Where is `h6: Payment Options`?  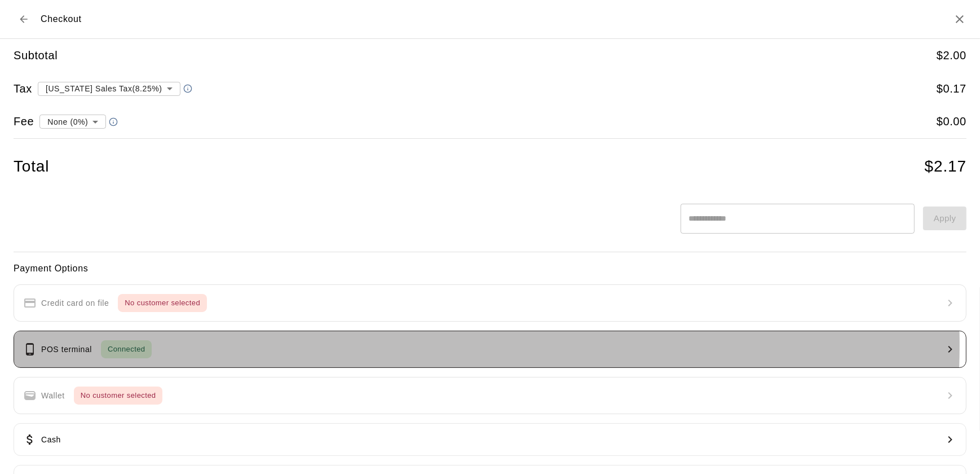 h6: Payment Options is located at coordinates (490, 269).